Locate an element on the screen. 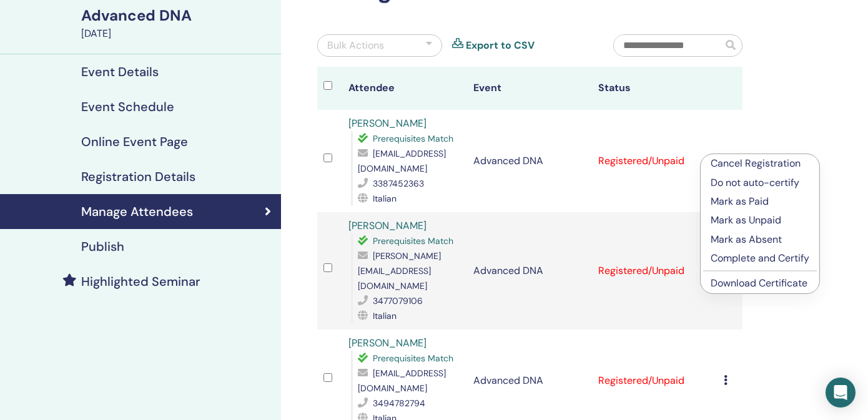 The height and width of the screenshot is (420, 868). p: Complete and Certify is located at coordinates (760, 258).